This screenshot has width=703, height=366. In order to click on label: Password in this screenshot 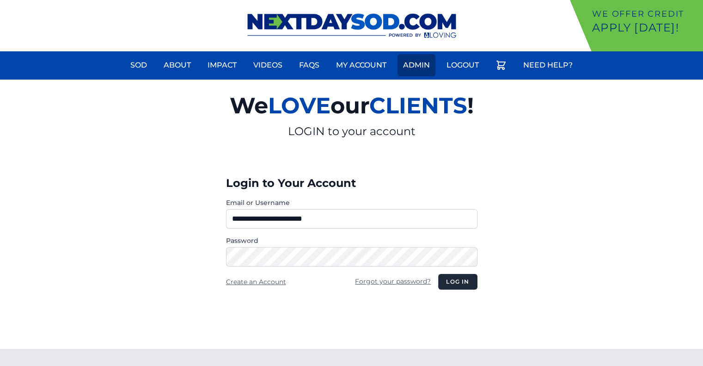, I will do `click(352, 240)`.